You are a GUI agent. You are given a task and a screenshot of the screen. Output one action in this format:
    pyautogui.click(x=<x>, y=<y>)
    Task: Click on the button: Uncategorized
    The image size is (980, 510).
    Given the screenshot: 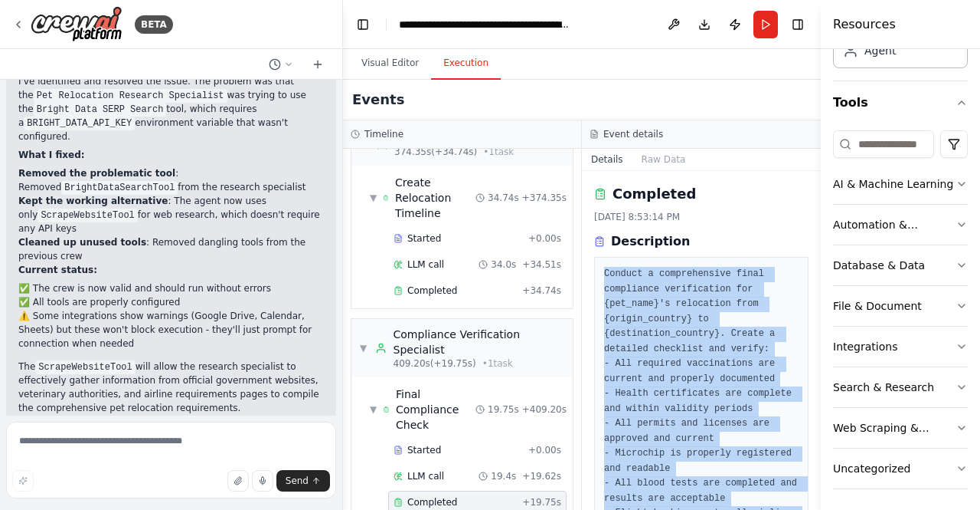 What is the action you would take?
    pyautogui.click(x=900, y=468)
    